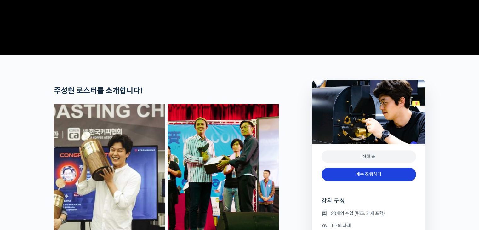 The image size is (479, 230). I want to click on a: 홈, so click(22, 185).